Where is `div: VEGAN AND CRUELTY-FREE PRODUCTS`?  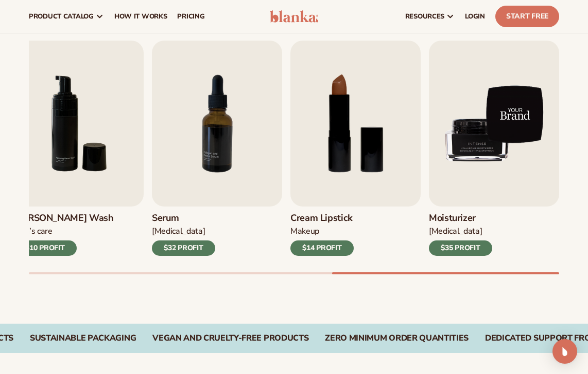 div: VEGAN AND CRUELTY-FREE PRODUCTS is located at coordinates (230, 338).